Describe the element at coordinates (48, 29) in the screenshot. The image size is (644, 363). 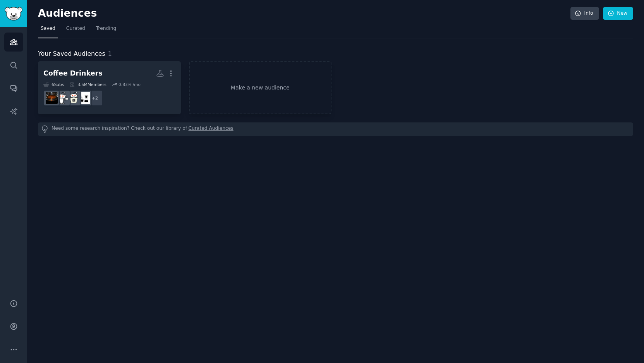
I see `span: Saved` at that location.